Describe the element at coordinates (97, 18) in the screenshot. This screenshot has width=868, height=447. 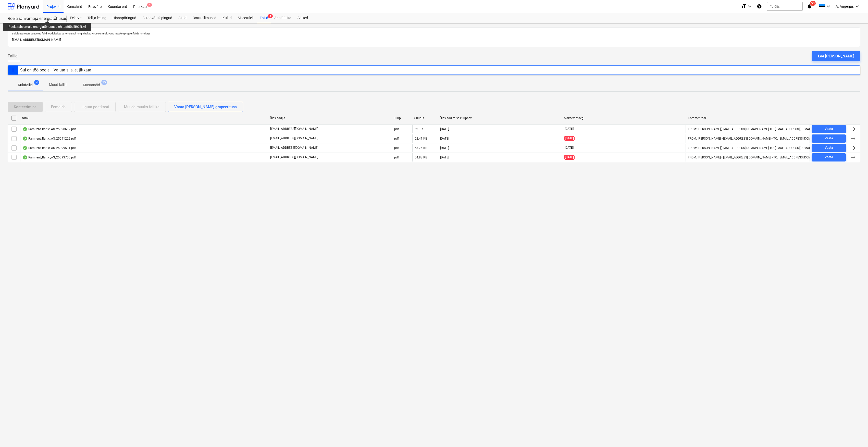
I see `div: Tellija leping` at that location.